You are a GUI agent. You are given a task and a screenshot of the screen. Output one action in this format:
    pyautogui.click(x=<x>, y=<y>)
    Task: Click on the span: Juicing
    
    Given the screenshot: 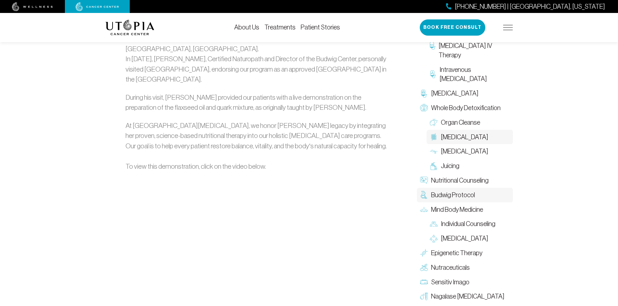 What is the action you would take?
    pyautogui.click(x=450, y=166)
    